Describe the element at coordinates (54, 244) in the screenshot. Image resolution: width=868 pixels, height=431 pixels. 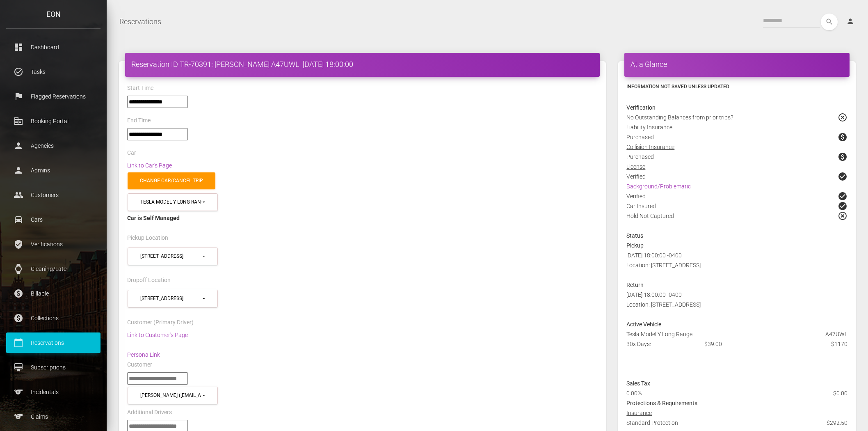
I see `a: verified_user Verifications` at that location.